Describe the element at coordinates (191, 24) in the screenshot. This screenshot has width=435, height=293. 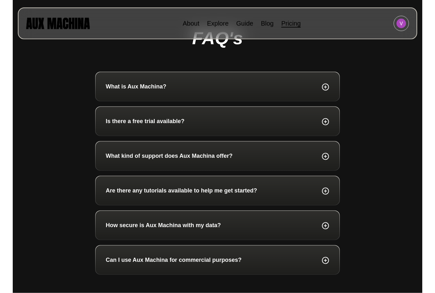
I see `a: About` at that location.